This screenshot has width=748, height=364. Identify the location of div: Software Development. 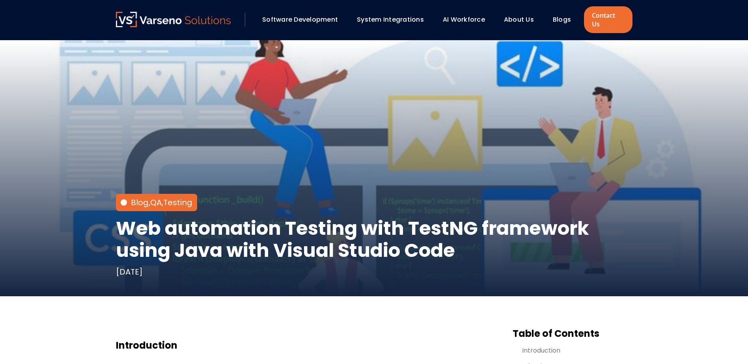
(304, 20).